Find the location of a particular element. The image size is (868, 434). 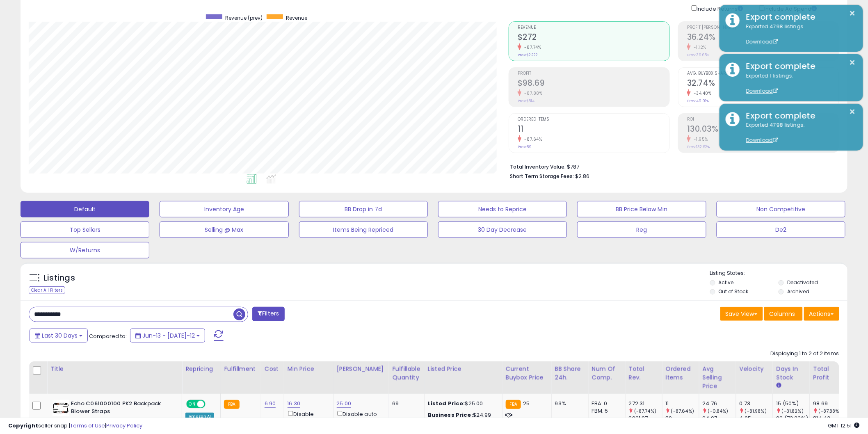

div: Clear All Filters is located at coordinates (47, 290).